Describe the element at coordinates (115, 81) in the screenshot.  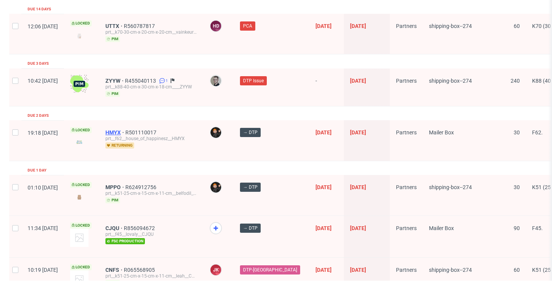
I see `span: ZYYW` at that location.